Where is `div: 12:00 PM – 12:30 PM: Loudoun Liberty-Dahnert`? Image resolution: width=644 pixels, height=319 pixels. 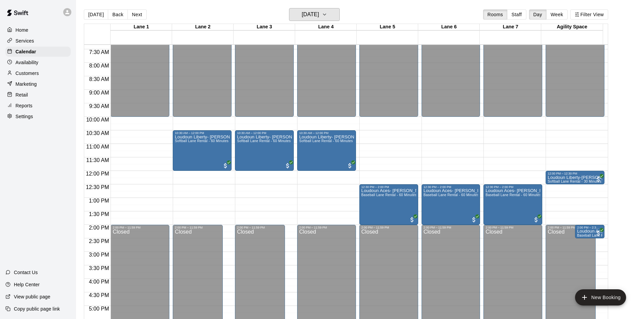
div: 12:00 PM – 12:30 PM: Loudoun Liberty-Dahnert is located at coordinates (575, 177).